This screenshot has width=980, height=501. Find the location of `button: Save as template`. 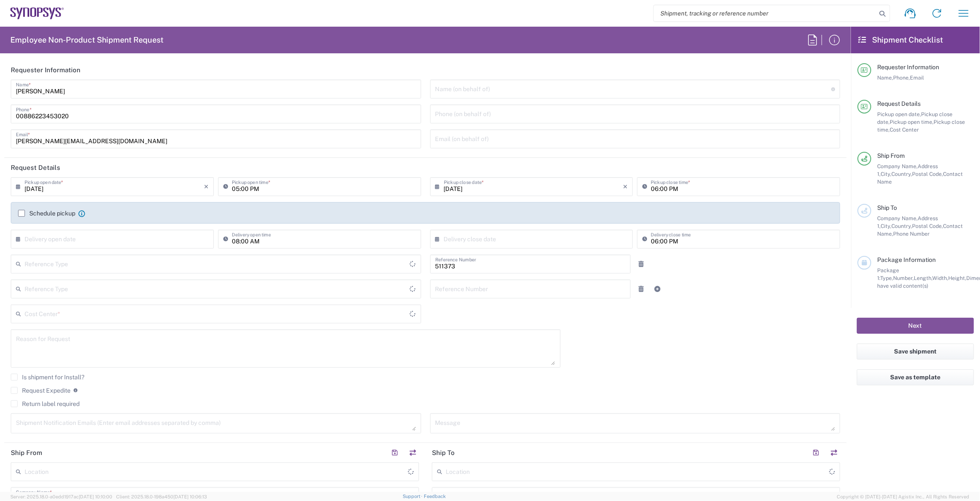

button: Save as template is located at coordinates (915, 378).